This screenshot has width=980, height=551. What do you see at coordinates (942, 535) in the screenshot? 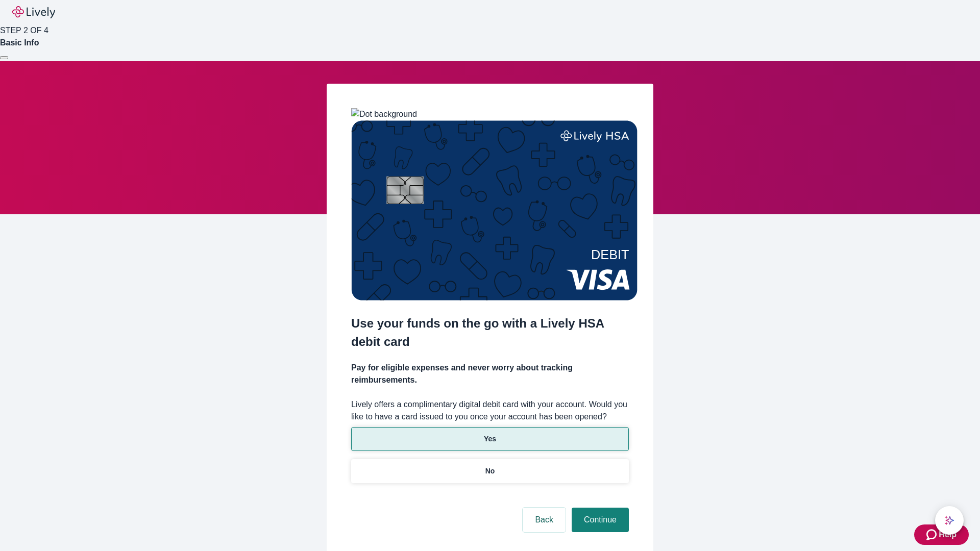
I see `button: Zendesk support iconHelp` at bounding box center [942, 535].